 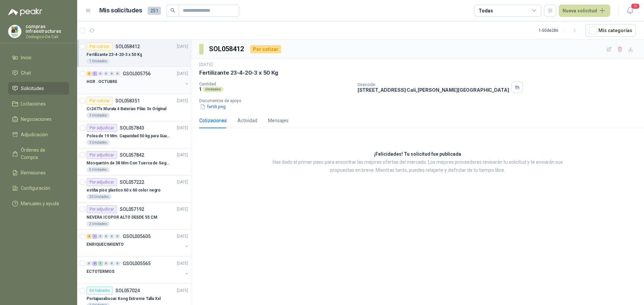 What do you see at coordinates (213, 120) in the screenshot?
I see `div: Cotizaciones` at bounding box center [213, 120].